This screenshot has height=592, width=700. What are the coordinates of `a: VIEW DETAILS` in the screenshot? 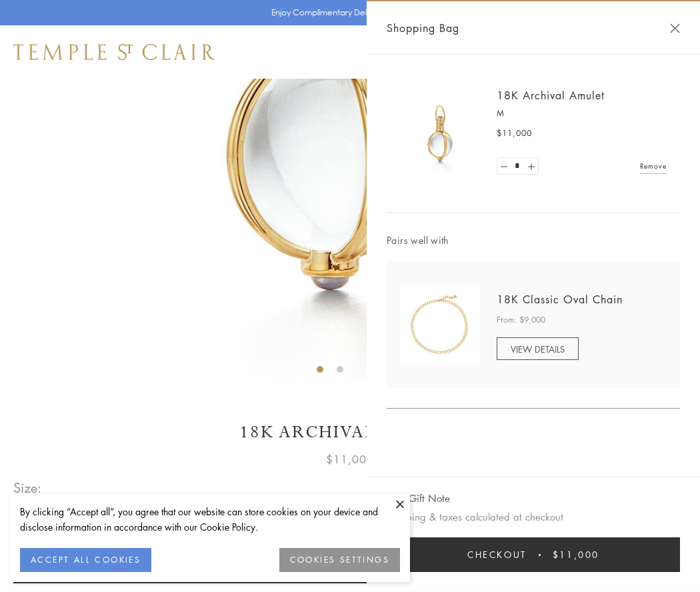 It's located at (537, 348).